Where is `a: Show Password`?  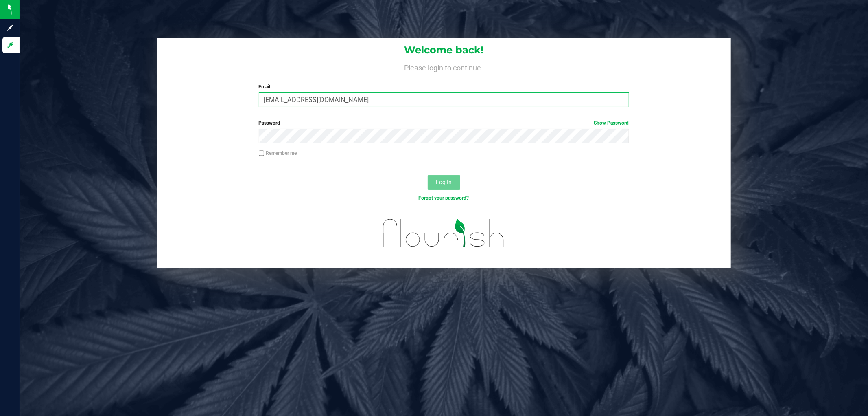 a: Show Password is located at coordinates (612, 123).